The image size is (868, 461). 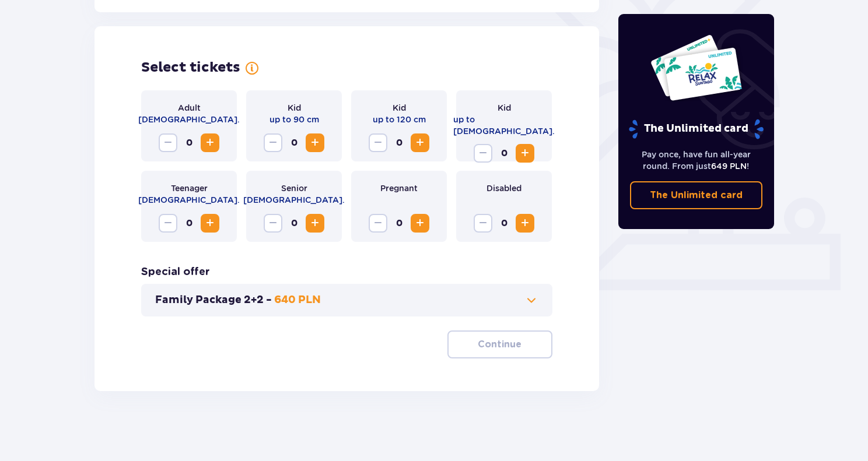 I want to click on p: Senior, so click(x=294, y=189).